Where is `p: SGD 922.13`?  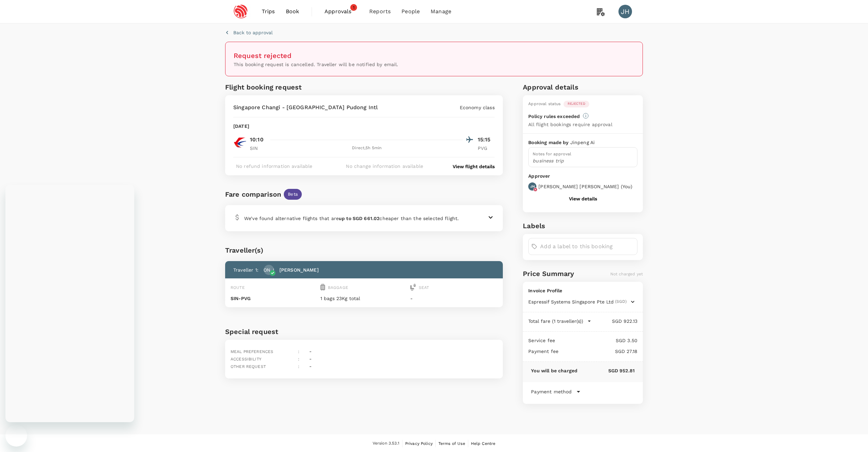 p: SGD 922.13 is located at coordinates (614, 321).